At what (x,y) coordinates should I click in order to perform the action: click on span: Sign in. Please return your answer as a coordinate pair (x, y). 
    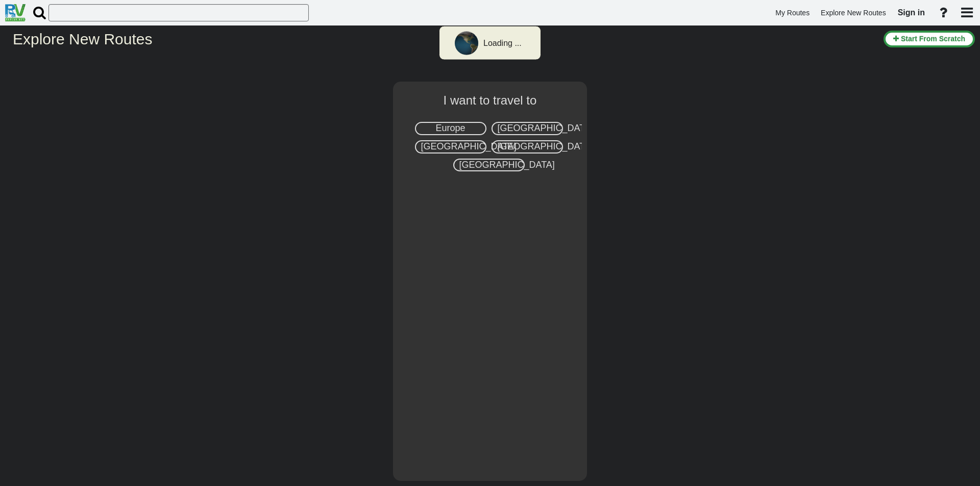
    Looking at the image, I should click on (911, 12).